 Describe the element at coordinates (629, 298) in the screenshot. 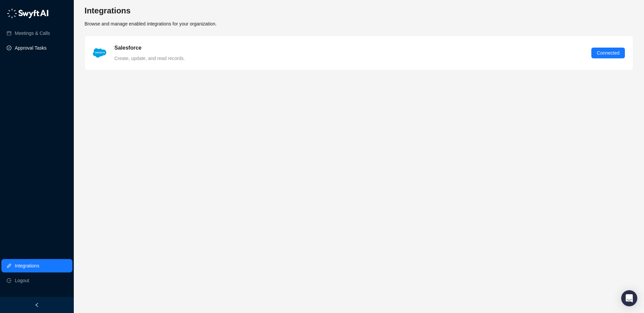

I see `div: Open Intercom Messenger` at that location.